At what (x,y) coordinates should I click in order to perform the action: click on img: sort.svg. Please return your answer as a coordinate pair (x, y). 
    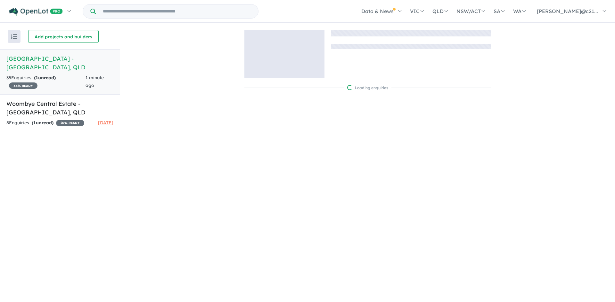
    Looking at the image, I should click on (14, 36).